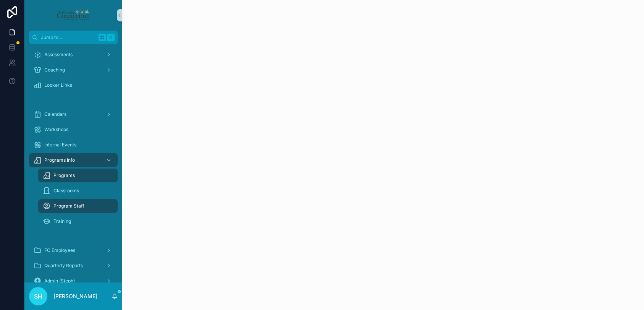  Describe the element at coordinates (58, 86) in the screenshot. I see `span: Looker Links` at that location.